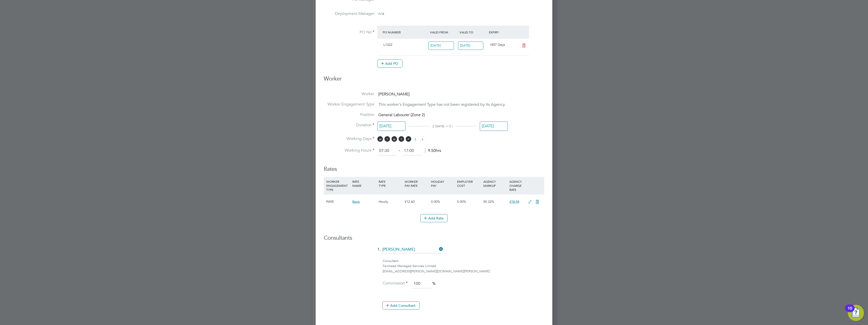 This screenshot has height=325, width=868. Describe the element at coordinates (349, 104) in the screenshot. I see `label: Worker Engagement Type` at that location.